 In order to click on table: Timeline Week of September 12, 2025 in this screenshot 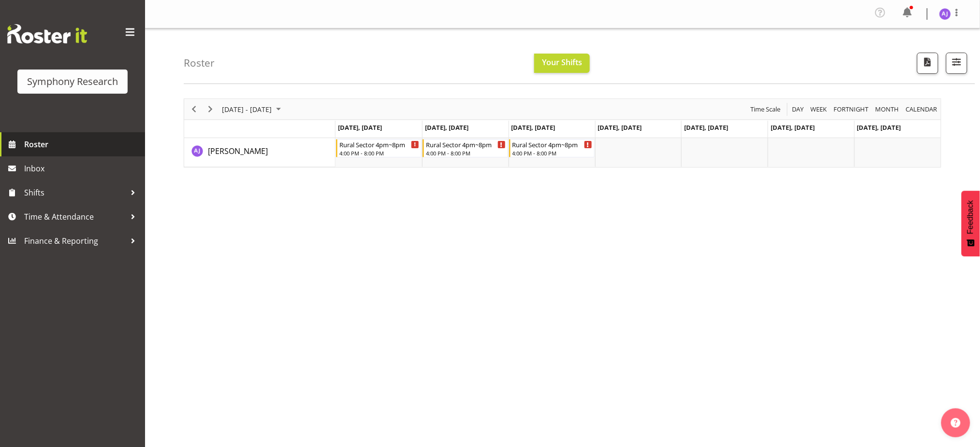, I will do `click(638, 153)`.